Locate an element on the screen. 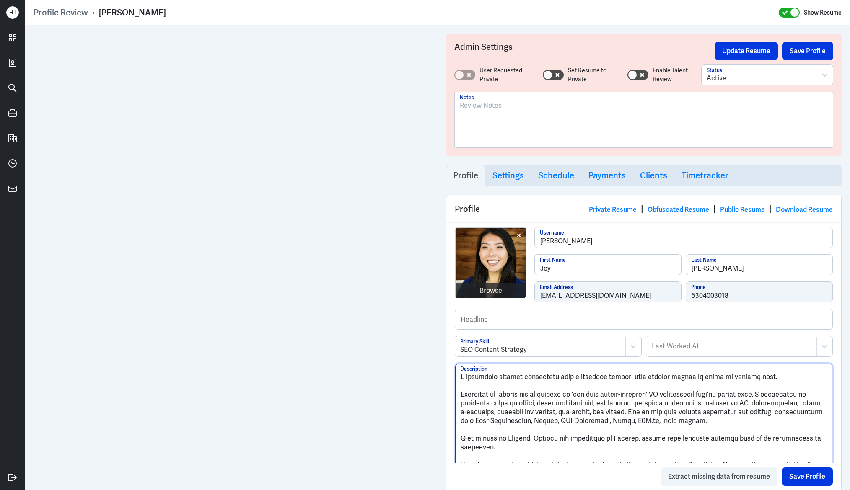 The image size is (850, 490). h3: Payments is located at coordinates (607, 176).